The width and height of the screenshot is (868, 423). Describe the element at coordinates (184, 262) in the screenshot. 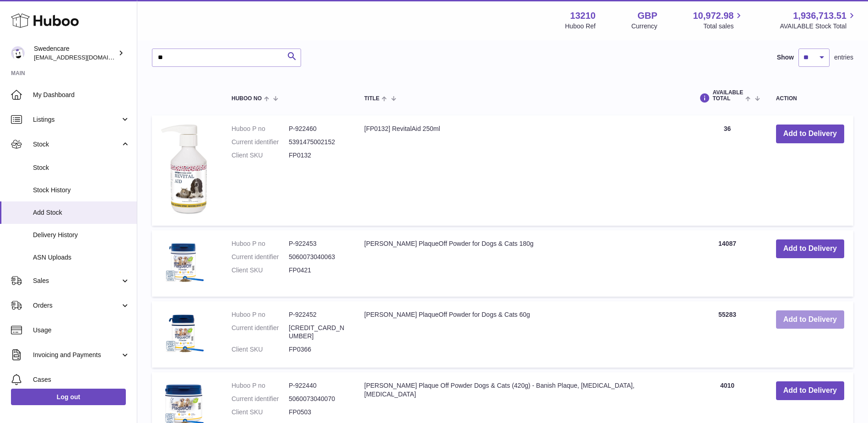

I see `img: ProDen PlaqueOff Powder for Dogs & Cats 180g` at that location.